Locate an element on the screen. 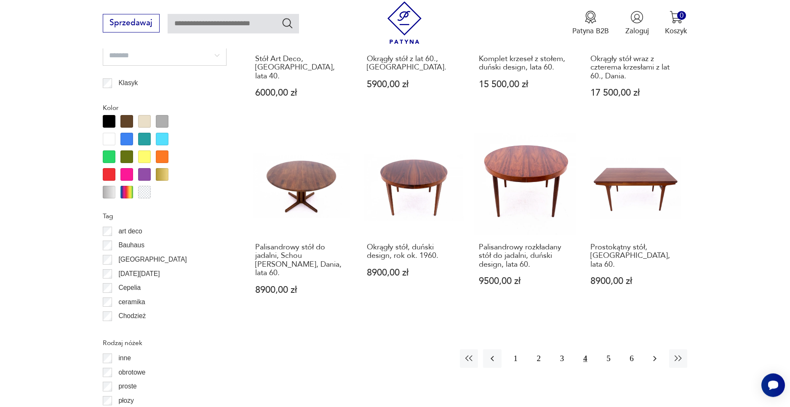 The image size is (790, 407). a: Sprzedawaj is located at coordinates (131, 24).